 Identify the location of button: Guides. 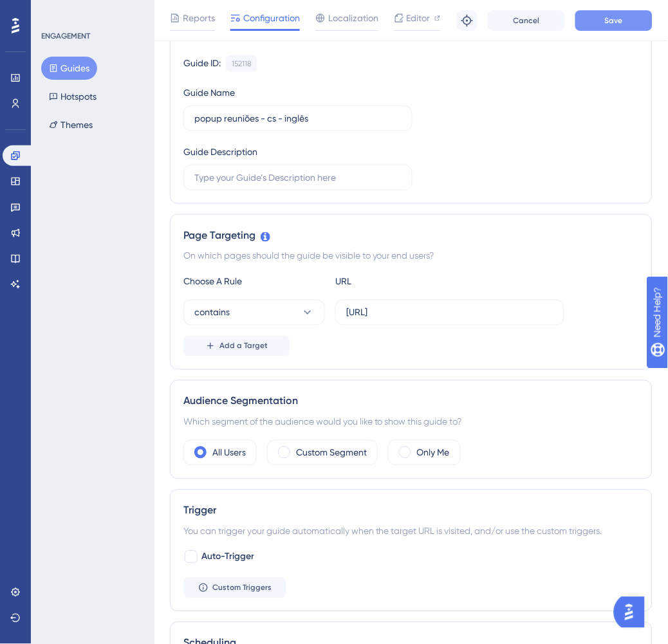
(69, 68).